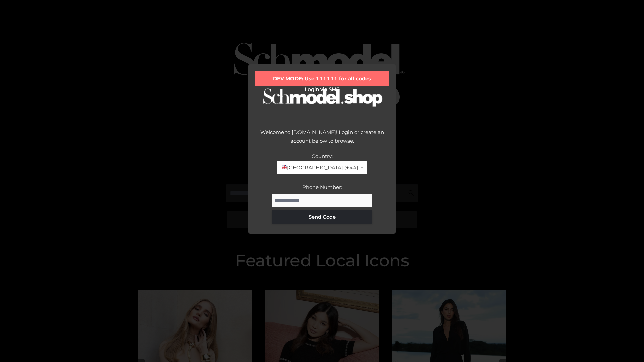 This screenshot has height=362, width=644. I want to click on h2: Login via SMS, so click(322, 90).